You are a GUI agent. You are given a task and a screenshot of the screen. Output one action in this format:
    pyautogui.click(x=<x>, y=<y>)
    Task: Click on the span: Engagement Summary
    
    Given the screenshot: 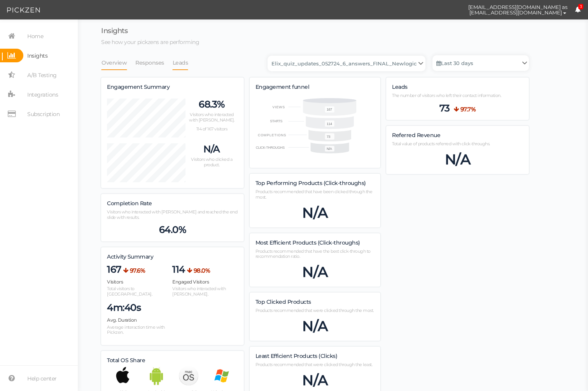 What is the action you would take?
    pyautogui.click(x=138, y=87)
    